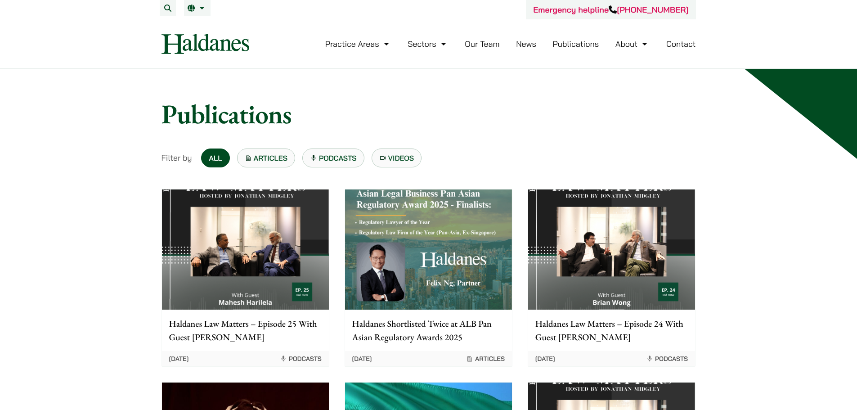  Describe the element at coordinates (428, 330) in the screenshot. I see `p: Haldanes Shortlisted Twice at ALB Pan Asian Regulatory Awards 2025` at that location.